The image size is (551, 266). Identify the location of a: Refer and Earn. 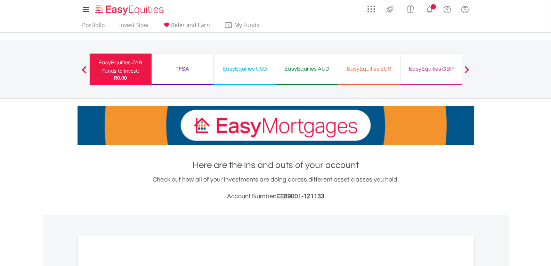
(186, 27).